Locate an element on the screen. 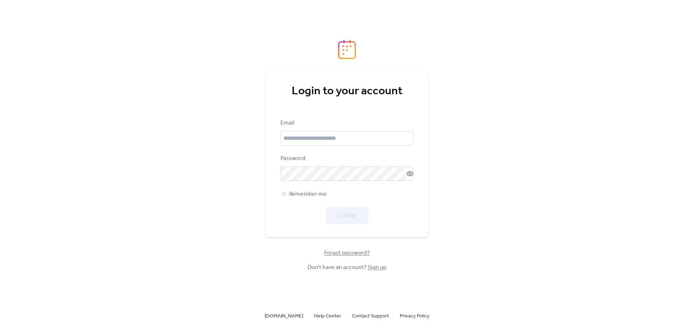  a: Privacy Policy is located at coordinates (415, 316).